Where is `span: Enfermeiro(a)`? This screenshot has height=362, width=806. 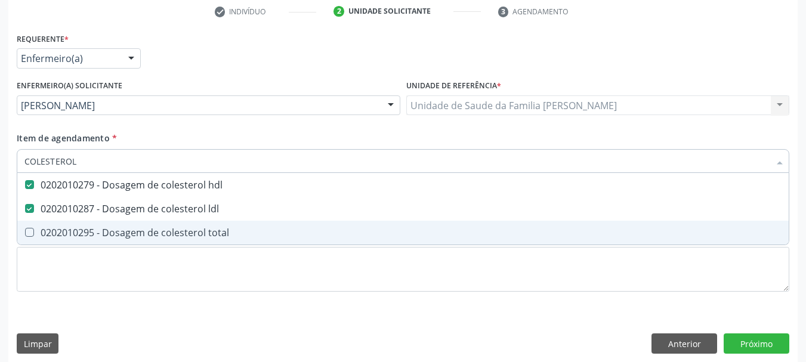 span: Enfermeiro(a) is located at coordinates (69, 58).